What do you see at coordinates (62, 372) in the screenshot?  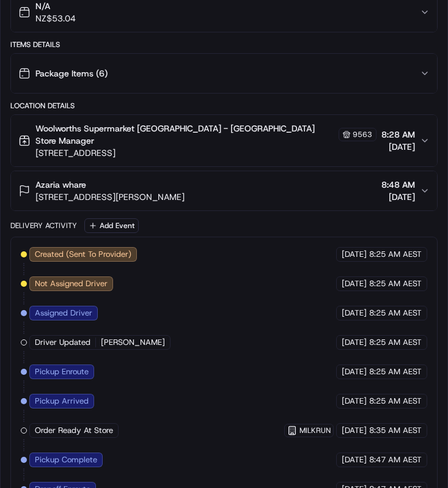 I see `span: Pickup Enroute` at bounding box center [62, 372].